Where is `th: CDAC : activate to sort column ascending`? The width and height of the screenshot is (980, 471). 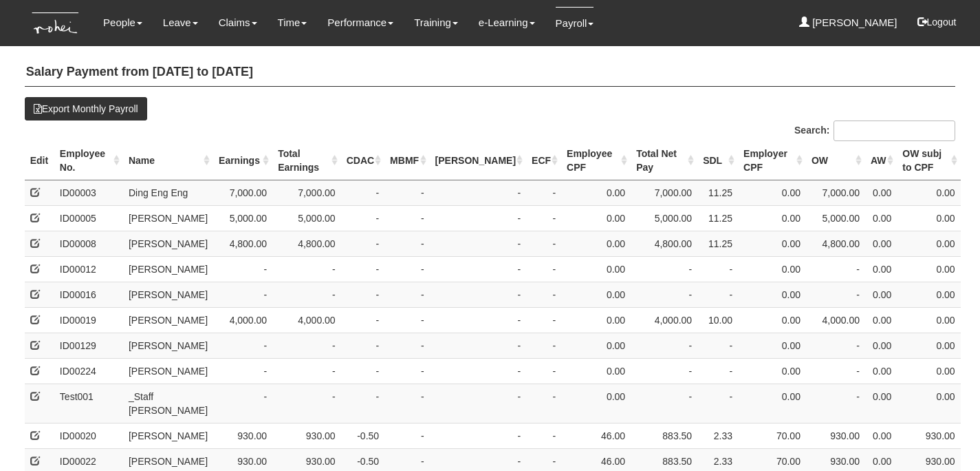
th: CDAC : activate to sort column ascending is located at coordinates (363, 161).